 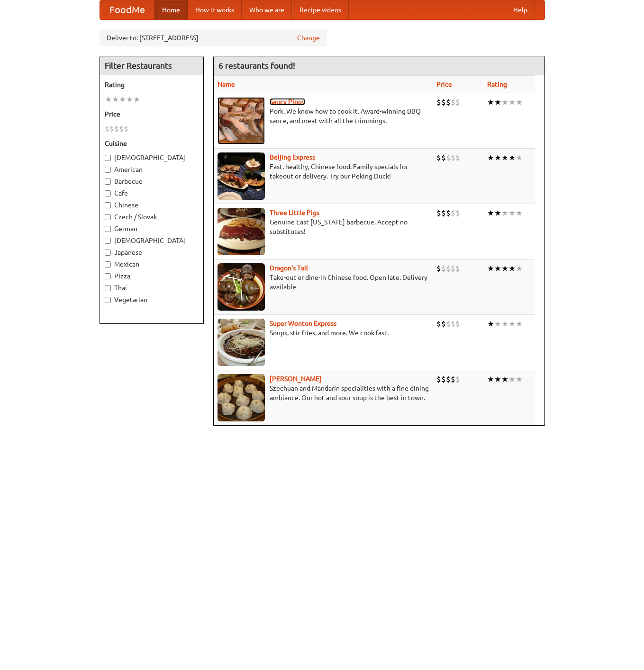 What do you see at coordinates (241, 398) in the screenshot?
I see `img: shandong.jpg` at bounding box center [241, 398].